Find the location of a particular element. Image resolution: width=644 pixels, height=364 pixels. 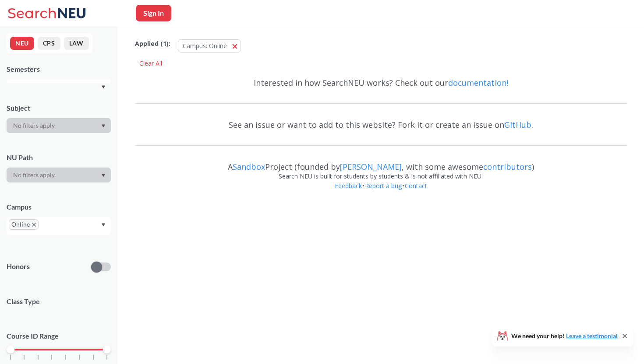

a: Feedback is located at coordinates (349, 186).